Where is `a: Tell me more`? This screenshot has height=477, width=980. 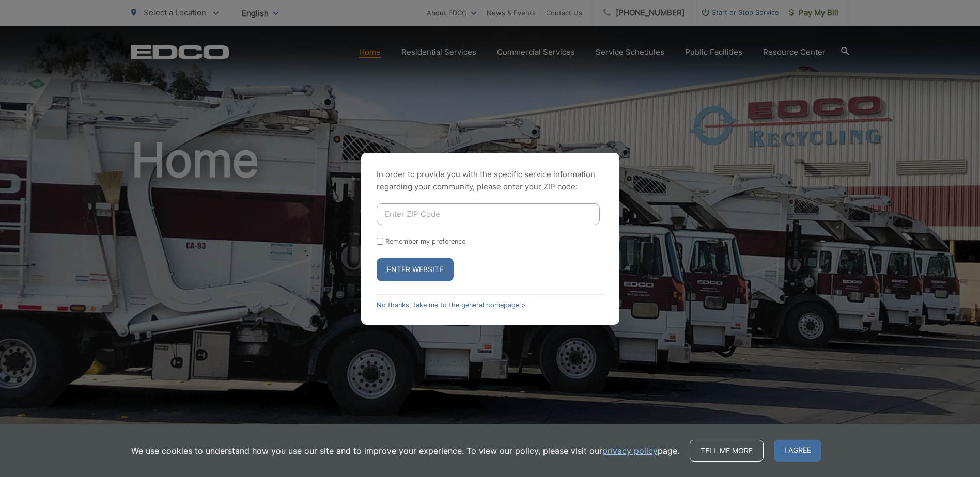 a: Tell me more is located at coordinates (726, 450).